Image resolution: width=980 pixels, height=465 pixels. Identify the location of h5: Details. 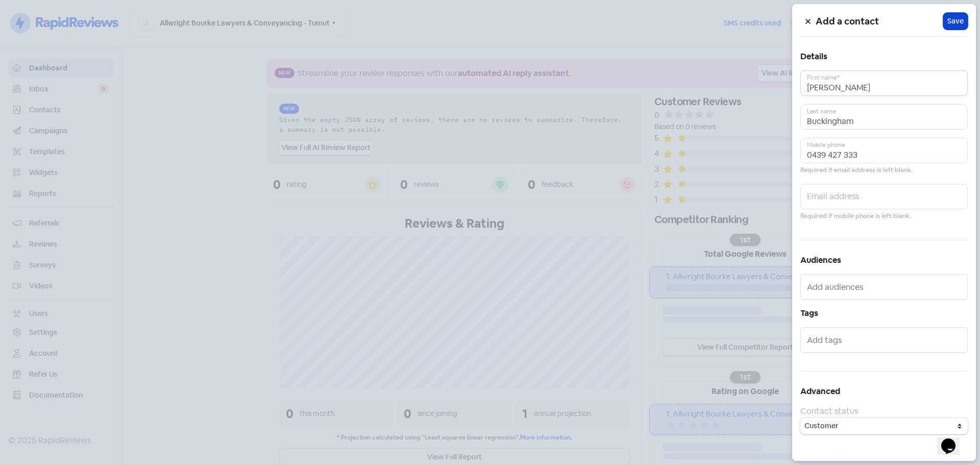
(884, 56).